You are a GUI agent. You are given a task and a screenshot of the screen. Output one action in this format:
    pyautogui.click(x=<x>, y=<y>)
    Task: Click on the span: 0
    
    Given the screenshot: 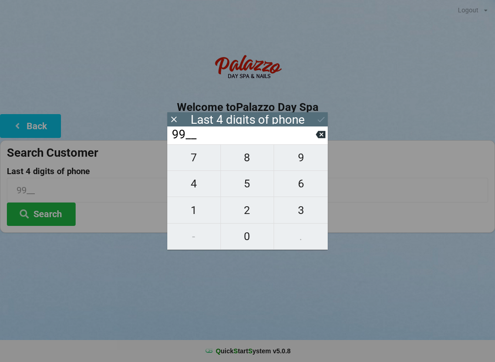 What is the action you would take?
    pyautogui.click(x=247, y=236)
    